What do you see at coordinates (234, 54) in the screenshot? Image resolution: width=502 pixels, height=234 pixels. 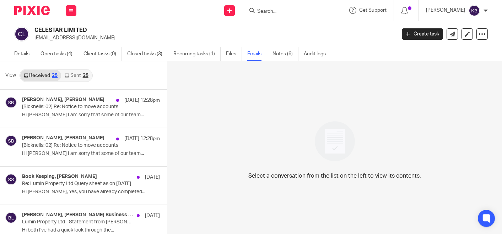 I see `a: Files` at bounding box center [234, 54].